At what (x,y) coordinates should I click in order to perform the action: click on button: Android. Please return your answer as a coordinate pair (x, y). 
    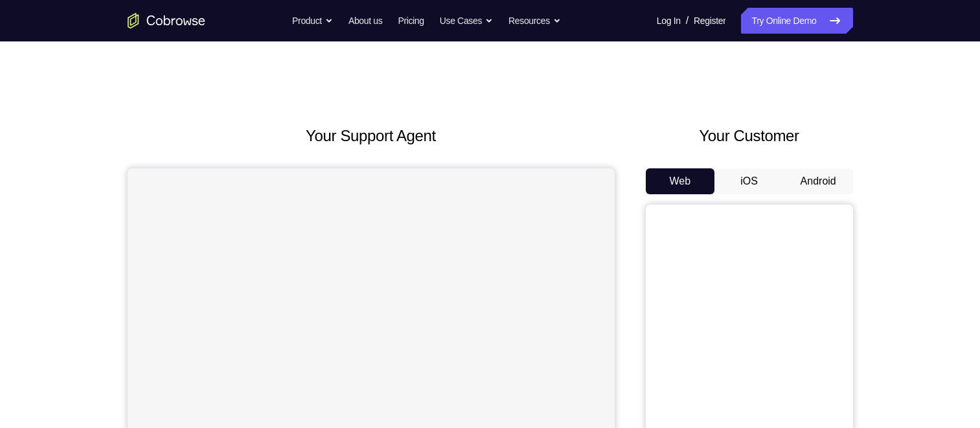
    Looking at the image, I should click on (818, 181).